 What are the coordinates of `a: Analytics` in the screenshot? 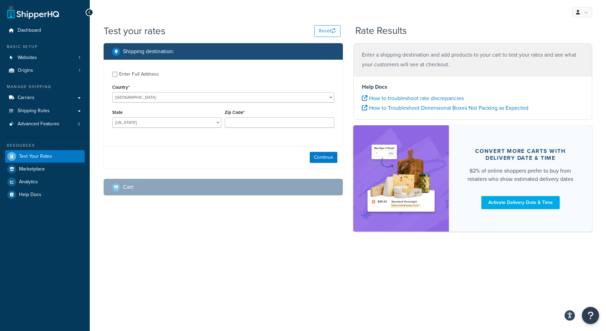 It's located at (45, 182).